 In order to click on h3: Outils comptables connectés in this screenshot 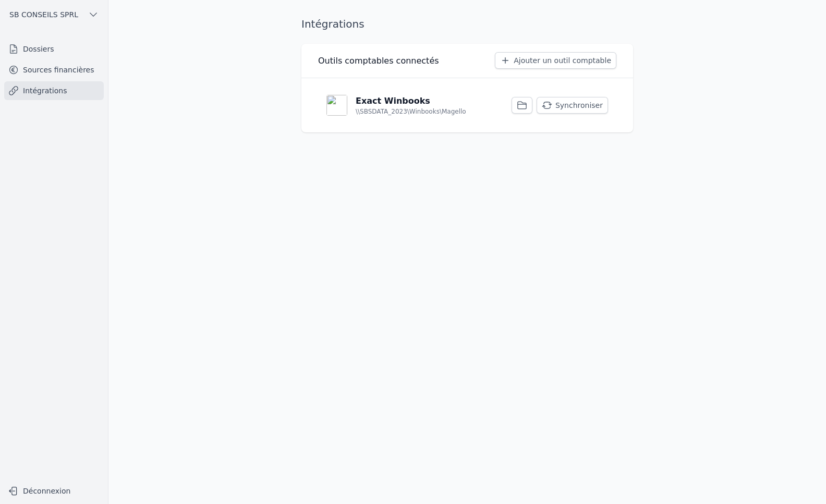, I will do `click(379, 61)`.